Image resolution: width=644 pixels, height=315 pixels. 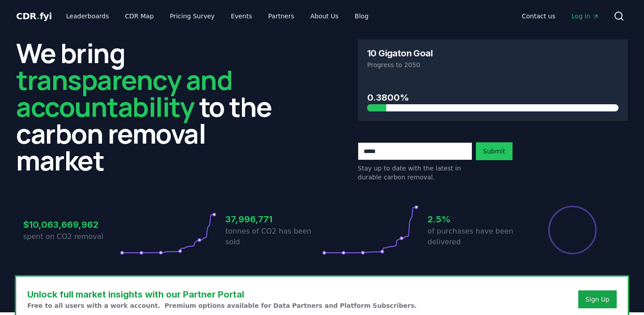 What do you see at coordinates (598, 299) in the screenshot?
I see `div: Sign Up` at bounding box center [598, 299].